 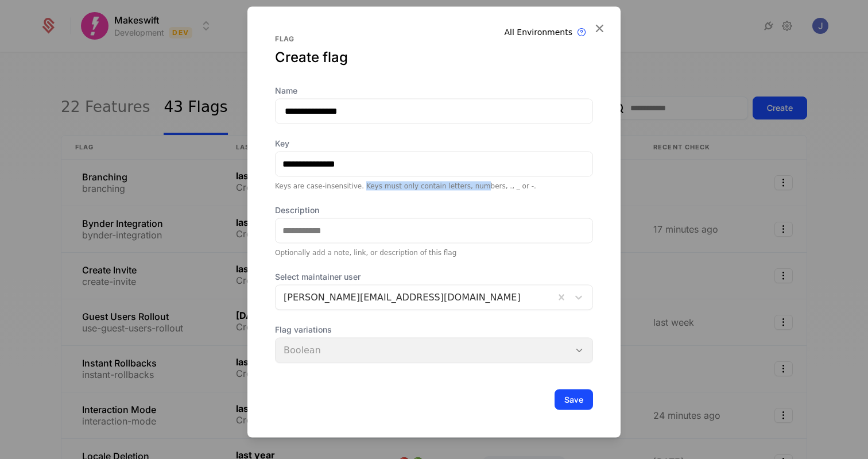 What do you see at coordinates (539, 32) in the screenshot?
I see `div: All Environments` at bounding box center [539, 32].